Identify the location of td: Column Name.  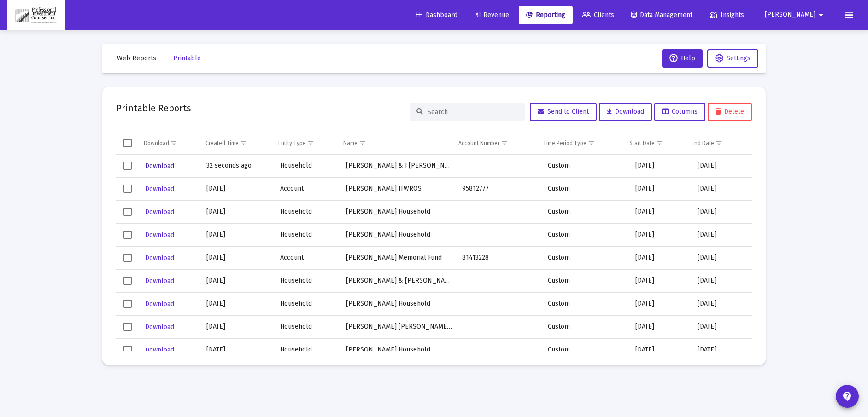
(396, 143).